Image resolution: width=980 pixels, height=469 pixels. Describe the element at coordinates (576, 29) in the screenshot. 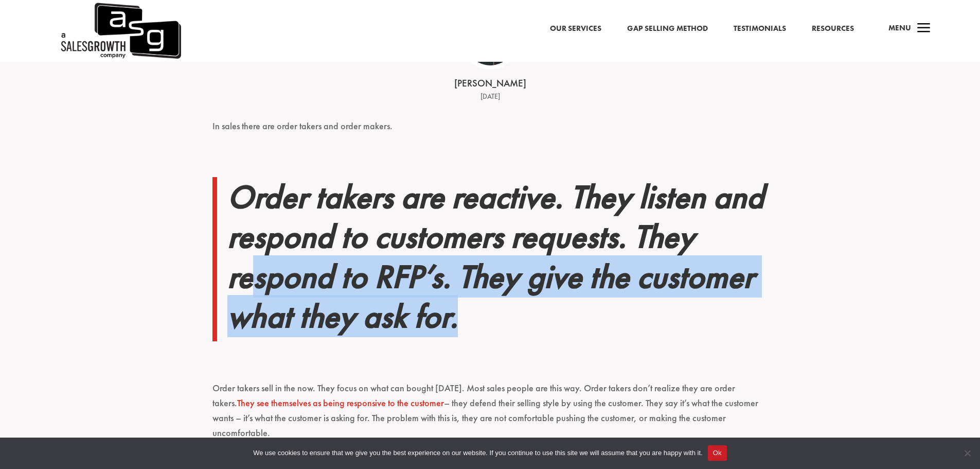

I see `a: Our Services` at that location.